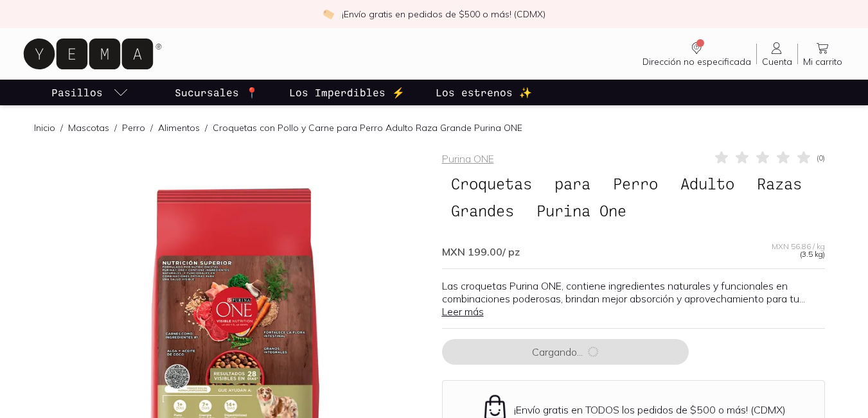 The height and width of the screenshot is (418, 868). What do you see at coordinates (216, 92) in the screenshot?
I see `a: Sucursales 📍` at bounding box center [216, 92].